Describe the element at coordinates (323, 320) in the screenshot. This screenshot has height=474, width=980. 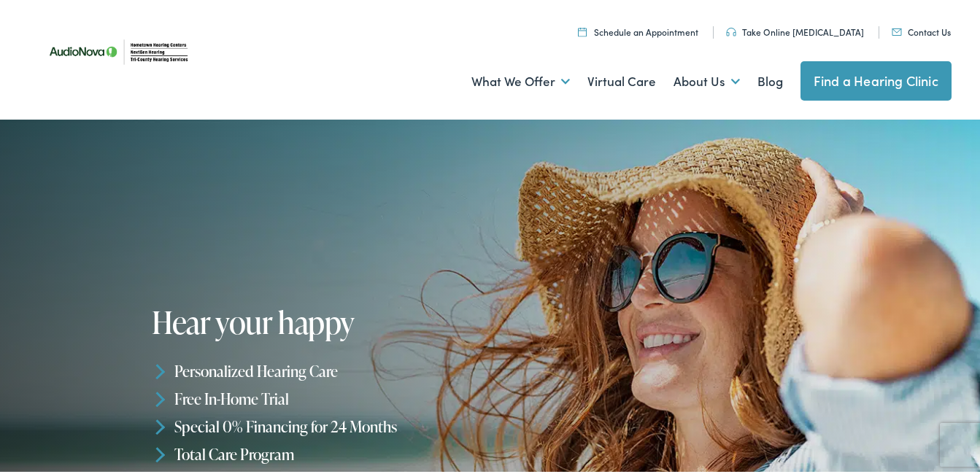
I see `h1: Hear your happy` at that location.